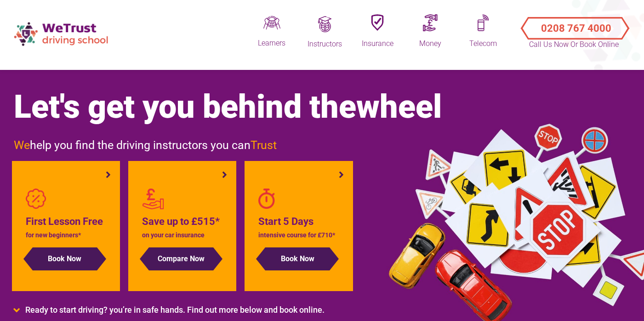  Describe the element at coordinates (227, 107) in the screenshot. I see `span: Let's get you behind the` at that location.